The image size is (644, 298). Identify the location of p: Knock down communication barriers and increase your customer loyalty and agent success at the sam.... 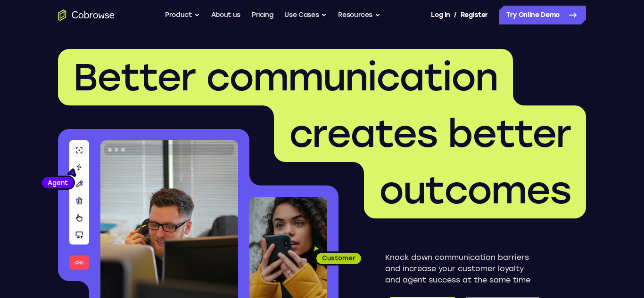
(462, 269).